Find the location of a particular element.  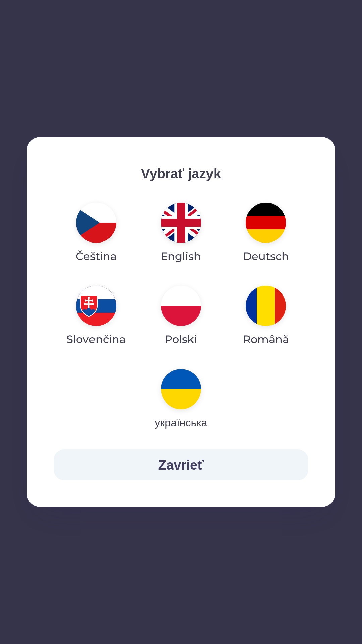

button: Zavrieť is located at coordinates (181, 465).